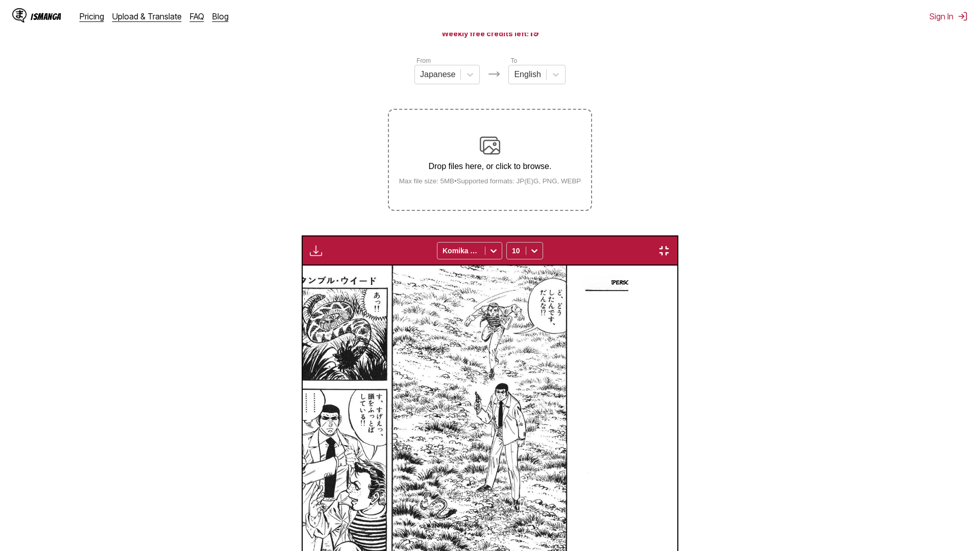 This screenshot has height=551, width=980. I want to click on a: IsManga LogoIsManga, so click(46, 16).